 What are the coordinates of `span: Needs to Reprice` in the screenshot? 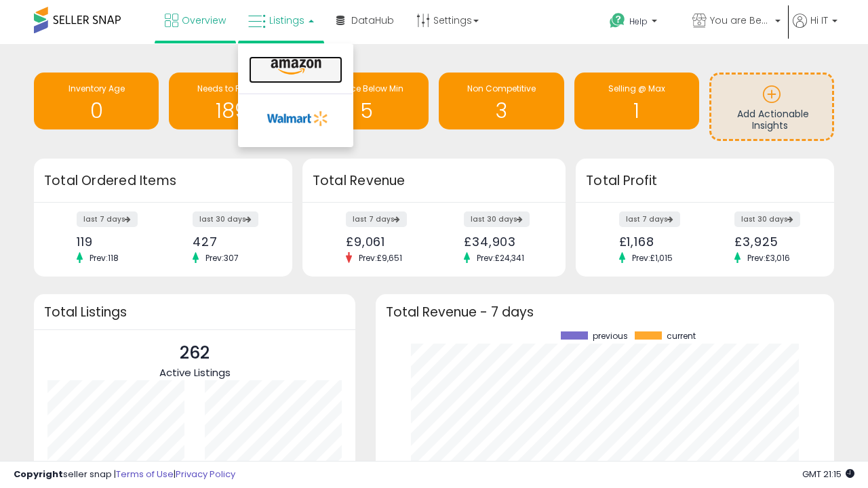 It's located at (231, 88).